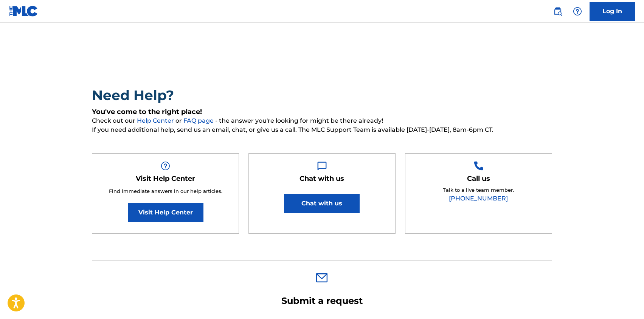  I want to click on h2: Need Help?, so click(322, 95).